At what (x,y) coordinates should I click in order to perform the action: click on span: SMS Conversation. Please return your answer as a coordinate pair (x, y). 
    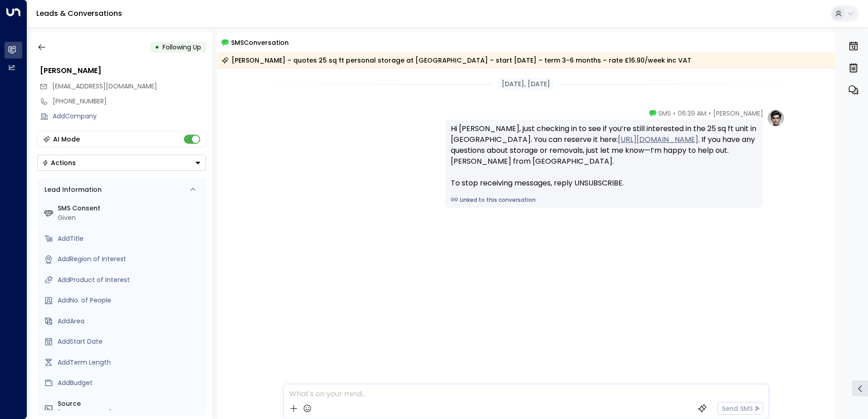
    Looking at the image, I should click on (260, 42).